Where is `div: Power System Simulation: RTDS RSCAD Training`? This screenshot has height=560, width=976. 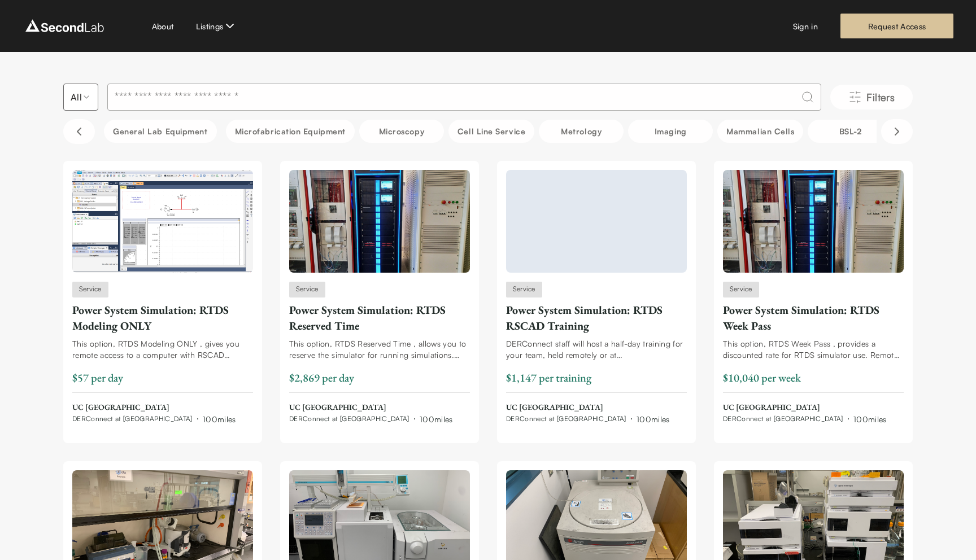 div: Power System Simulation: RTDS RSCAD Training is located at coordinates (597, 318).